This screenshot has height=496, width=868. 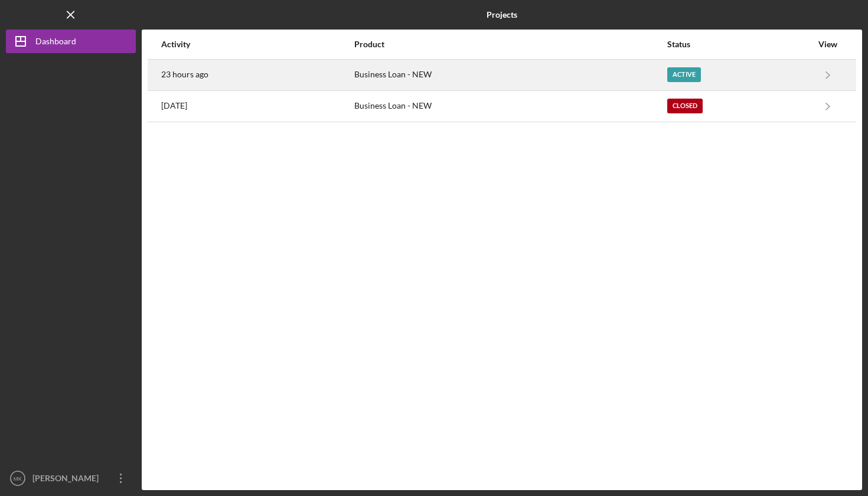 What do you see at coordinates (185, 74) in the screenshot?
I see `time: 2025-09-23 17:58` at bounding box center [185, 74].